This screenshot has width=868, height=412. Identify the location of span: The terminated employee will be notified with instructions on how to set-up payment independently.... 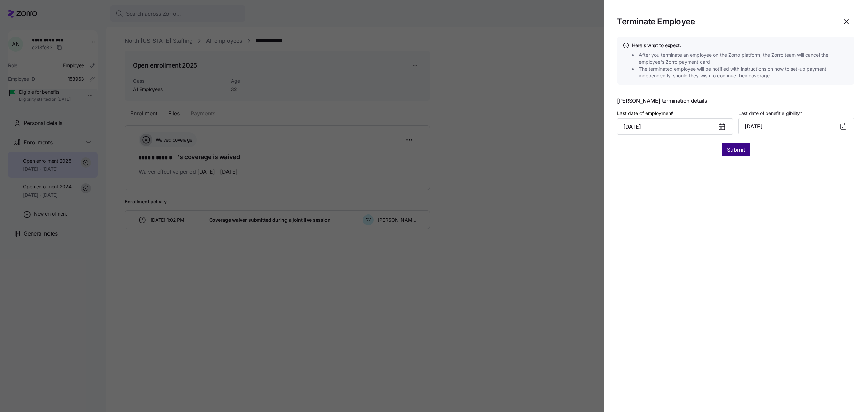
(745, 72).